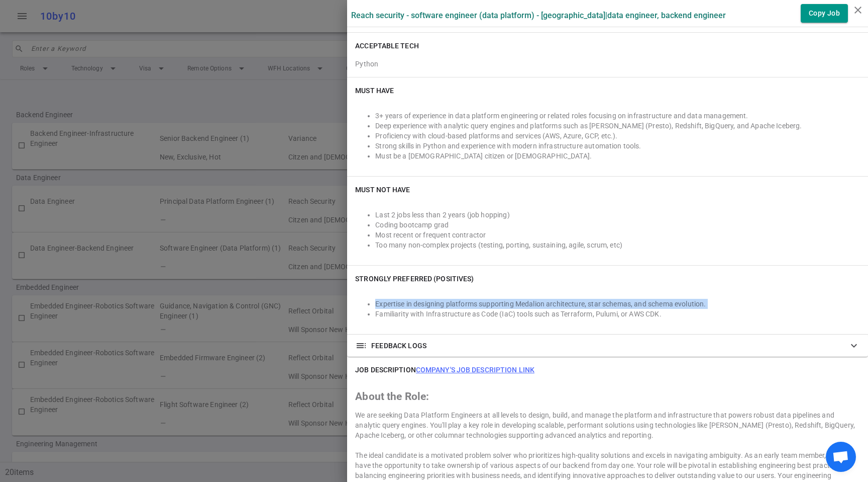 The width and height of the screenshot is (868, 482). Describe the element at coordinates (476, 369) in the screenshot. I see `a: Company's job description link` at that location.